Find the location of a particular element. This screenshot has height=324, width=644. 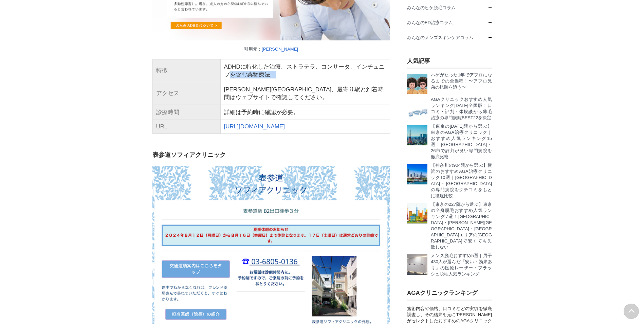

a: メンズ脱毛おすすめクリニック メンズ脱毛おすすめ5選｜男子430人が選んだ「安い・効果あり」の医療レーザー・フラッシュ脱毛人気ランキング is located at coordinates (449, 265).